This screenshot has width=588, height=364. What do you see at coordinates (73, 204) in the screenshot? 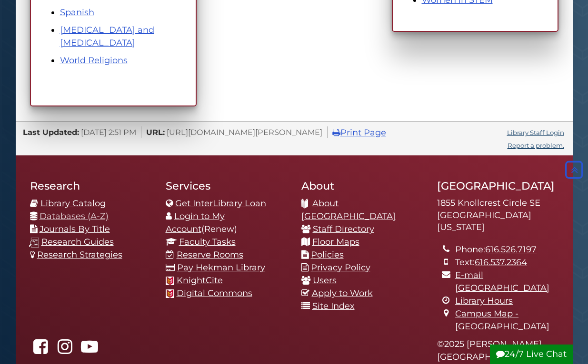
I see `a: Library Catalog` at bounding box center [73, 204].